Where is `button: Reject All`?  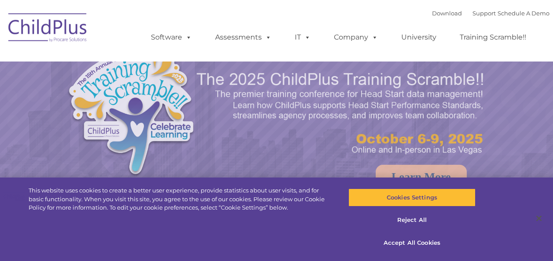 button: Reject All is located at coordinates (412, 221).